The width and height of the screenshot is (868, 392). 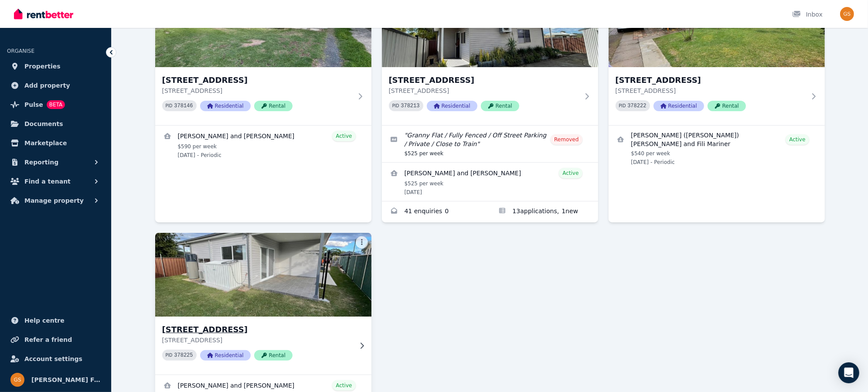 I want to click on span: Marketplace, so click(x=46, y=143).